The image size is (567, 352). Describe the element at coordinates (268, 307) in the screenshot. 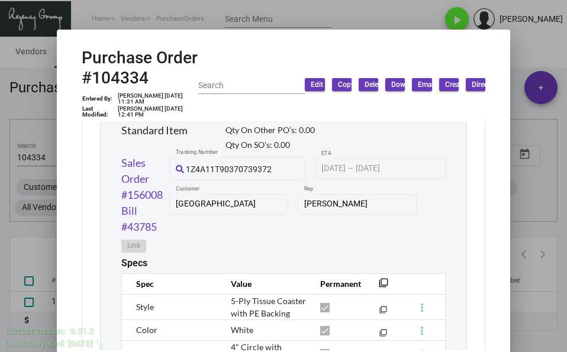

I see `span: 5-Ply Tissue Coaster with PE Backing` at that location.